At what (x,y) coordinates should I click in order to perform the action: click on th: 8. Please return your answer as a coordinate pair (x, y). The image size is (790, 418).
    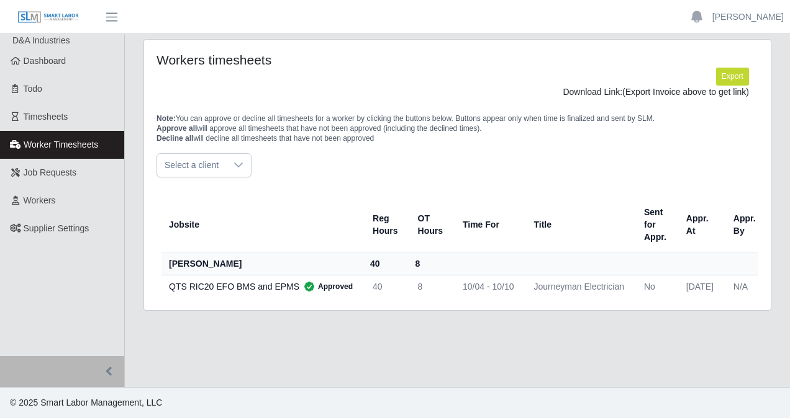
    Looking at the image, I should click on (430, 263).